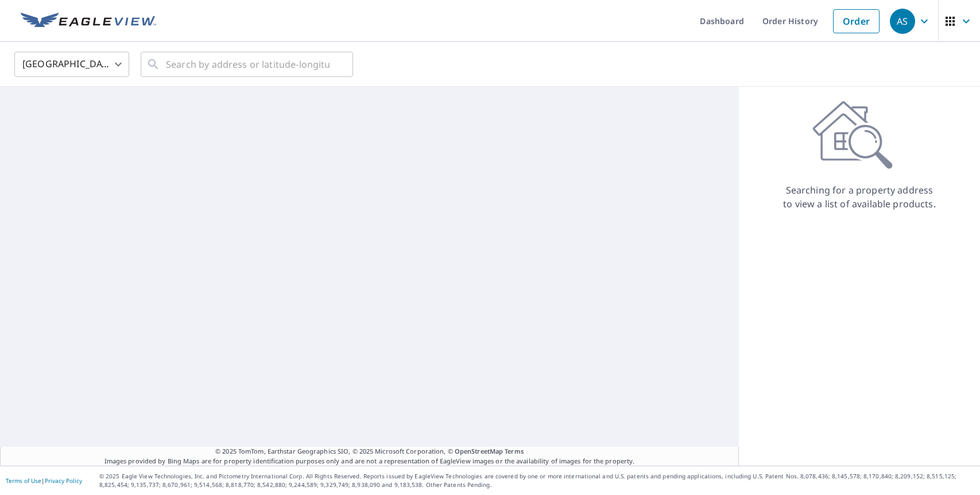  Describe the element at coordinates (537, 480) in the screenshot. I see `p: © 2025 Eagle View Technologies, Inc. and Pictometry International Corp. All Rights Reserved. Repo...` at that location.